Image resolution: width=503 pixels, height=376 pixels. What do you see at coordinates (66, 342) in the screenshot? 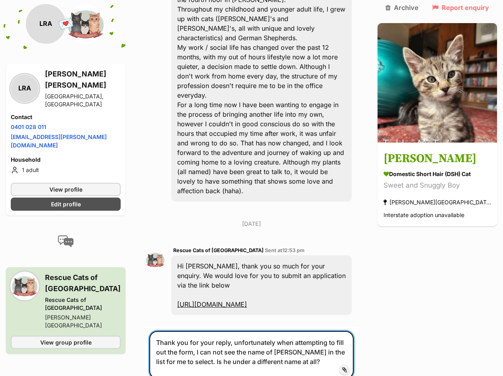
I see `span: View group profile` at bounding box center [66, 342].